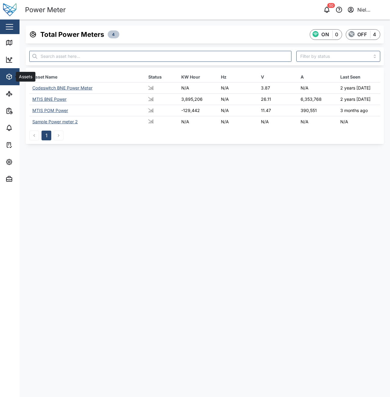 This screenshot has width=390, height=397. Describe the element at coordinates (317, 77) in the screenshot. I see `th: A` at that location.